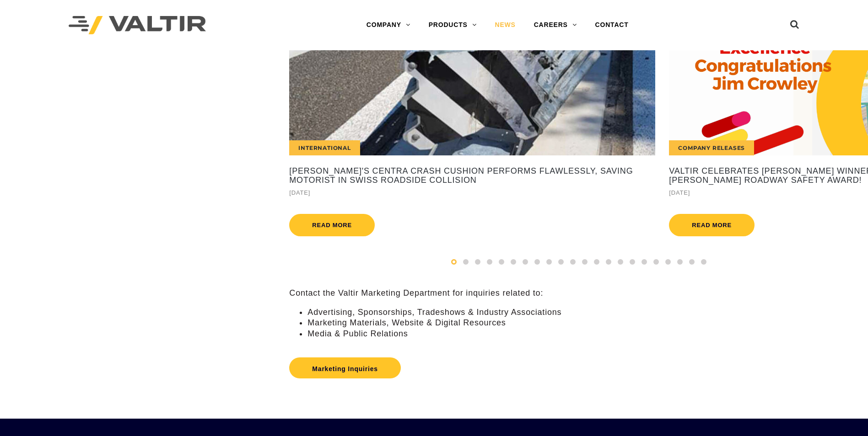 Image resolution: width=868 pixels, height=436 pixels. I want to click on a: PRODUCTS, so click(452, 25).